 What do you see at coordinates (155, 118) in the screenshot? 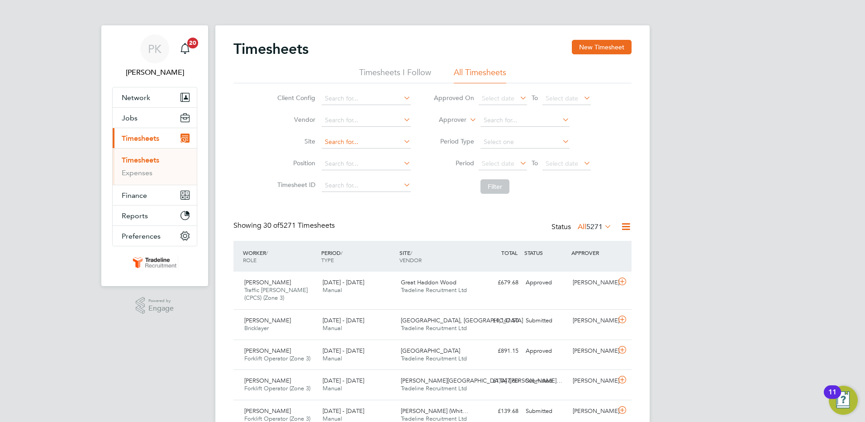
I see `button: Jobs` at bounding box center [155, 118].